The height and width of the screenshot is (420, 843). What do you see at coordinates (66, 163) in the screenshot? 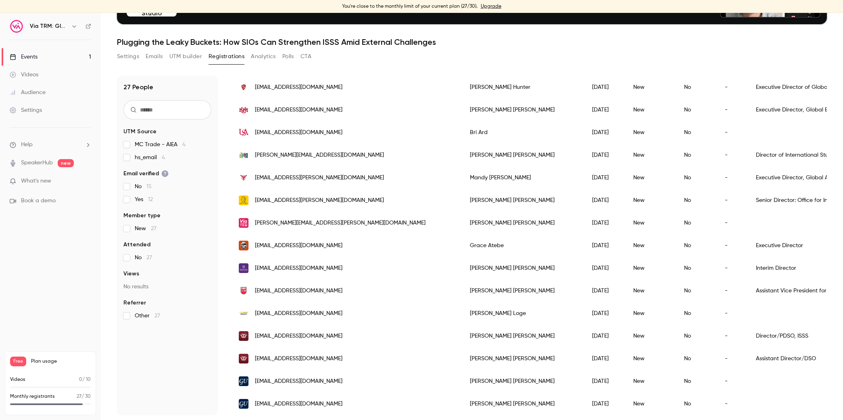
I see `span: new` at bounding box center [66, 163].